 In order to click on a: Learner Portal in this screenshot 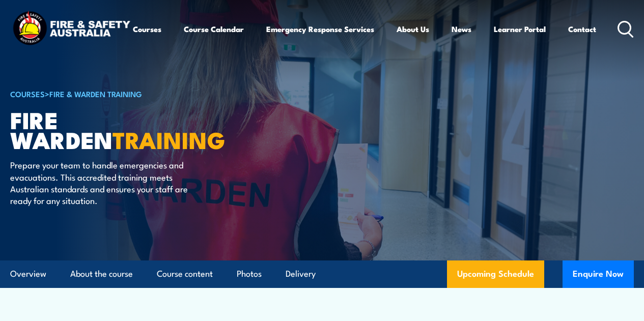, I will do `click(520, 29)`.